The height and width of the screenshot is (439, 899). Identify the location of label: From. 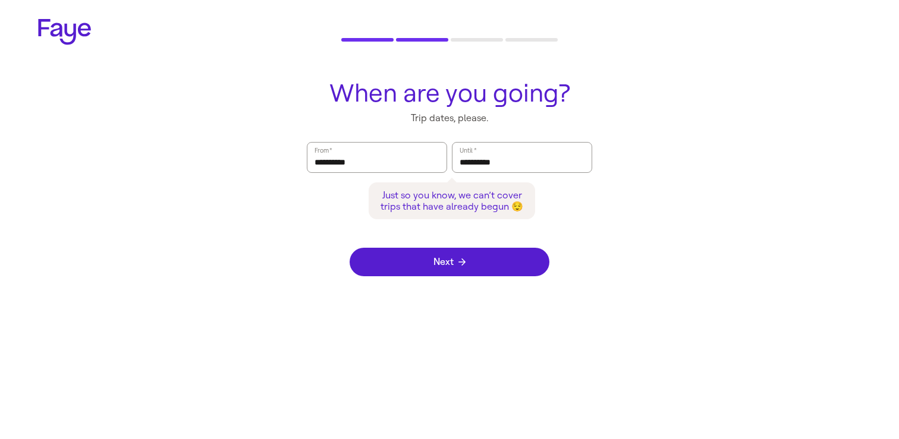
(323, 150).